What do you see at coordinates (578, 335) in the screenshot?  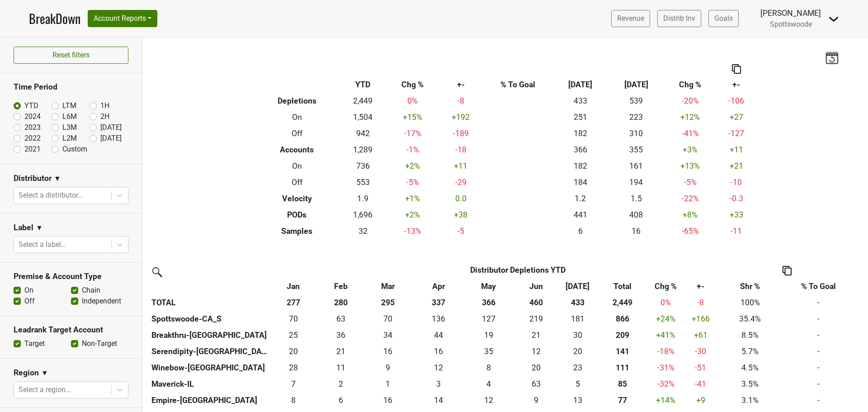 I see `td: 29.837` at bounding box center [578, 335].